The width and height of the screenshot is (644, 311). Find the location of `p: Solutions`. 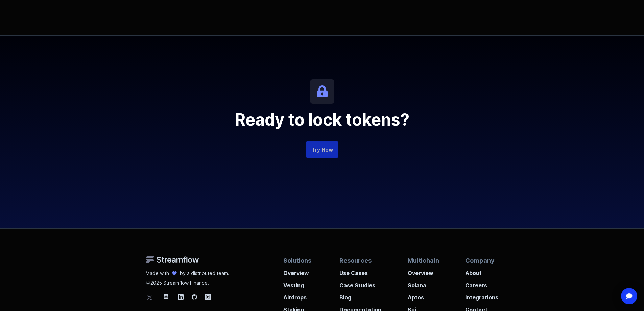

p: Solutions is located at coordinates (298, 260).